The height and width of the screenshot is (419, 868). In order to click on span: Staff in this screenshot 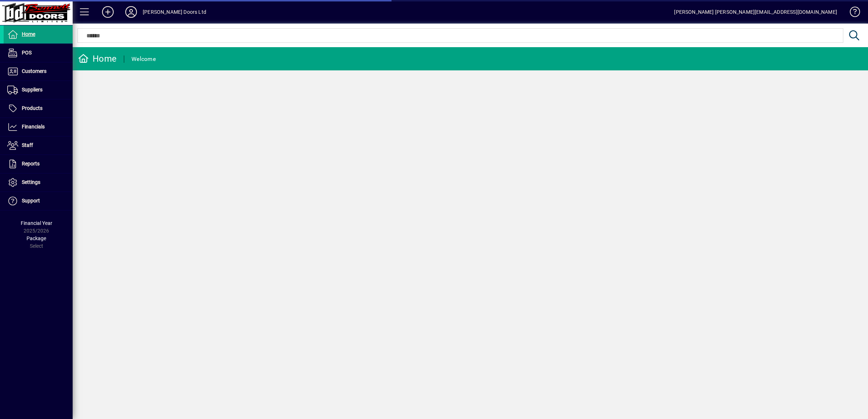, I will do `click(27, 145)`.